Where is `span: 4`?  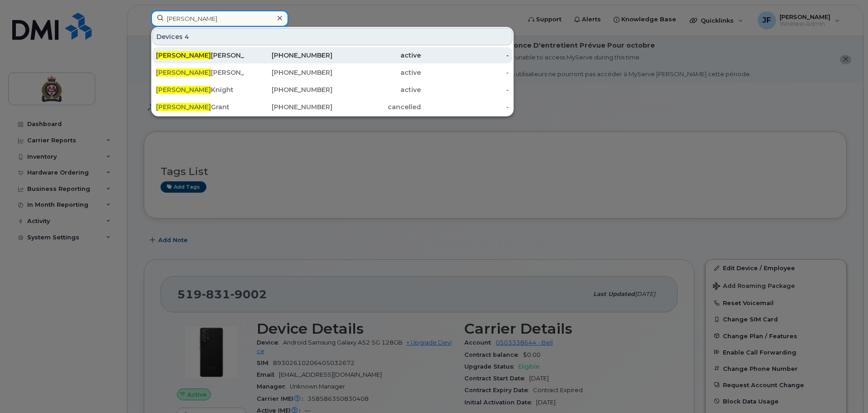 span: 4 is located at coordinates (187, 37).